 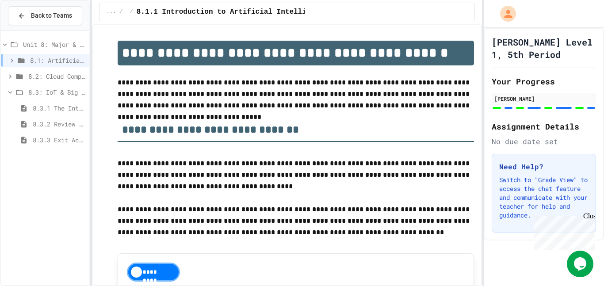 What do you see at coordinates (544, 81) in the screenshot?
I see `h2: Your Progress` at bounding box center [544, 81].